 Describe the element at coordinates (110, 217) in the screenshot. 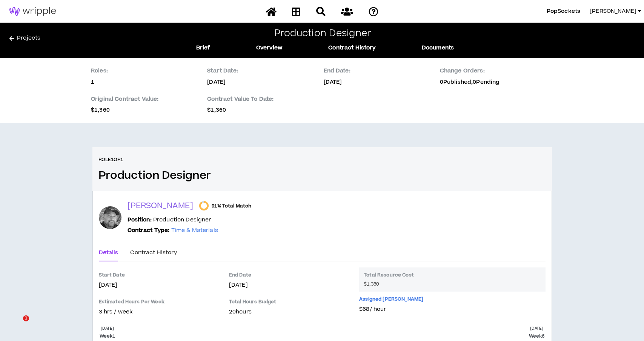

I see `div: Ben G.` at that location.